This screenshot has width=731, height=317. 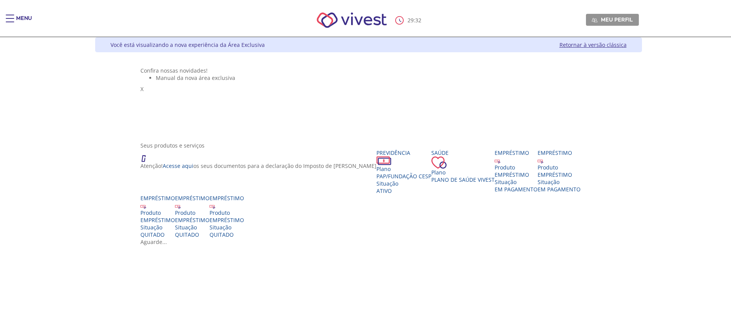 I want to click on div: Previdência, so click(x=404, y=152).